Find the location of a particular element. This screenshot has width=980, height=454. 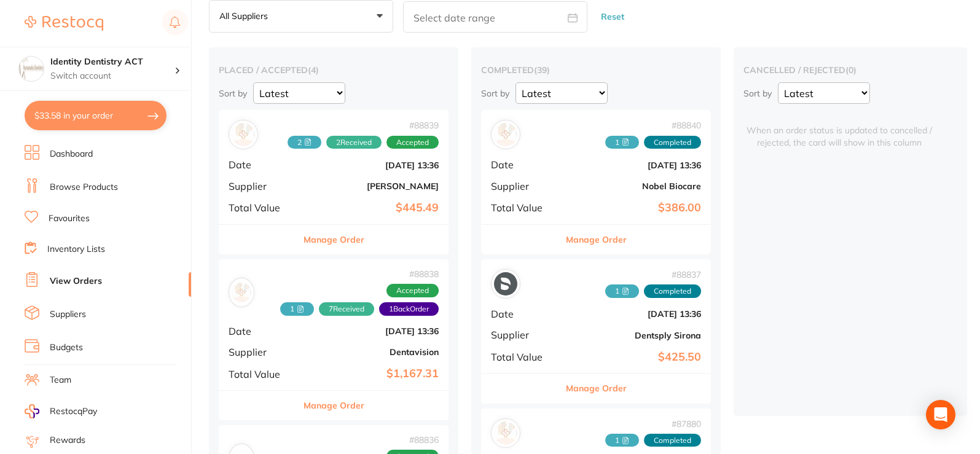

a: View Orders is located at coordinates (75, 282).